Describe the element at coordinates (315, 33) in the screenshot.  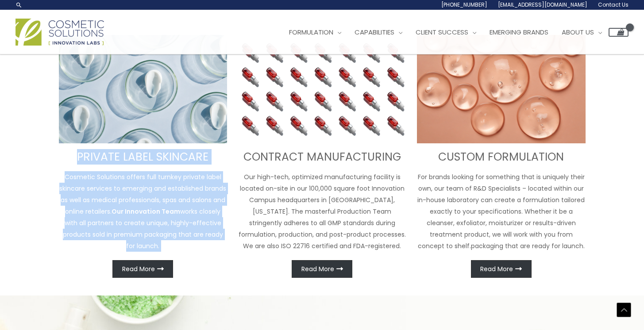
I see `a: Formulation` at that location.